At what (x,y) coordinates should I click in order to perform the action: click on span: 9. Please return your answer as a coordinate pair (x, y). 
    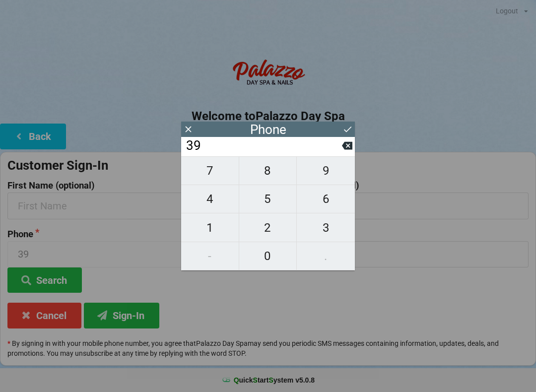
    Looking at the image, I should click on (325, 171).